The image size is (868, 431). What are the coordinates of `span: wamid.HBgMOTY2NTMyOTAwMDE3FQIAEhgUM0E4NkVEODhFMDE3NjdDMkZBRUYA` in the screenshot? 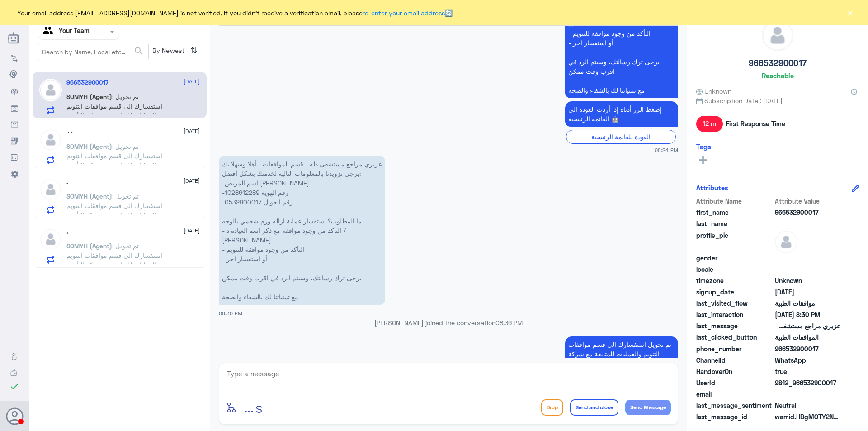 It's located at (807, 417).